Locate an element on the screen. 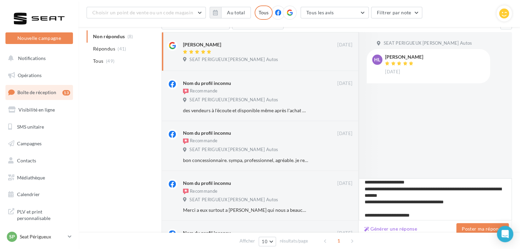  span: SMS unitaire is located at coordinates (30, 126).